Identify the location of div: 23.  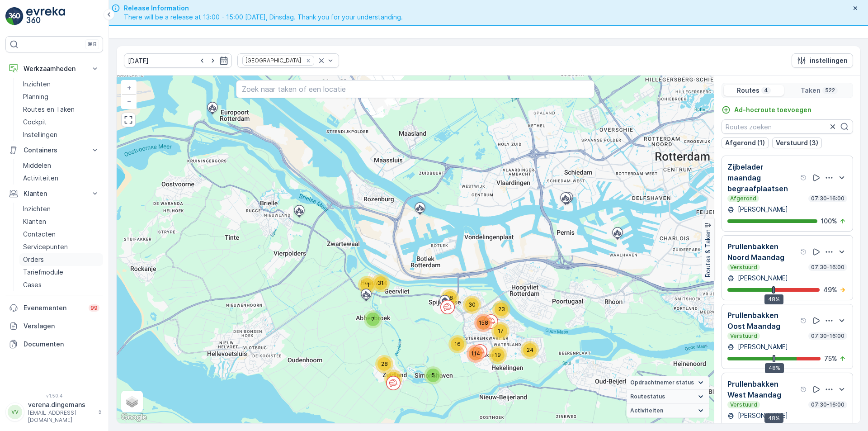
(502, 310).